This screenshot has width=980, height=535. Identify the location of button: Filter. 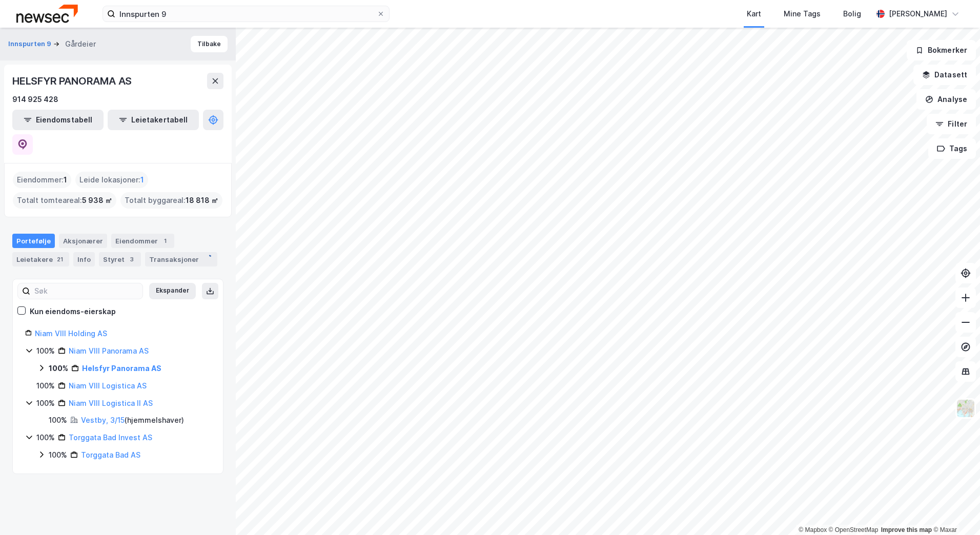
(951, 124).